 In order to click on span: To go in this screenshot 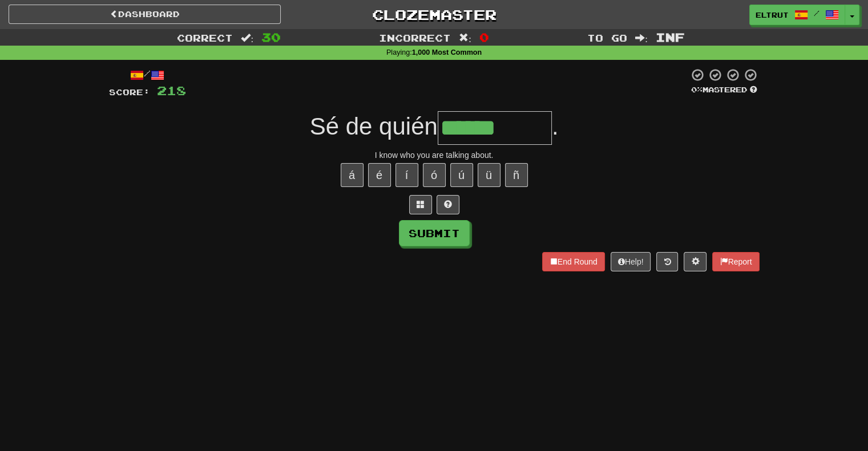, I will do `click(607, 38)`.